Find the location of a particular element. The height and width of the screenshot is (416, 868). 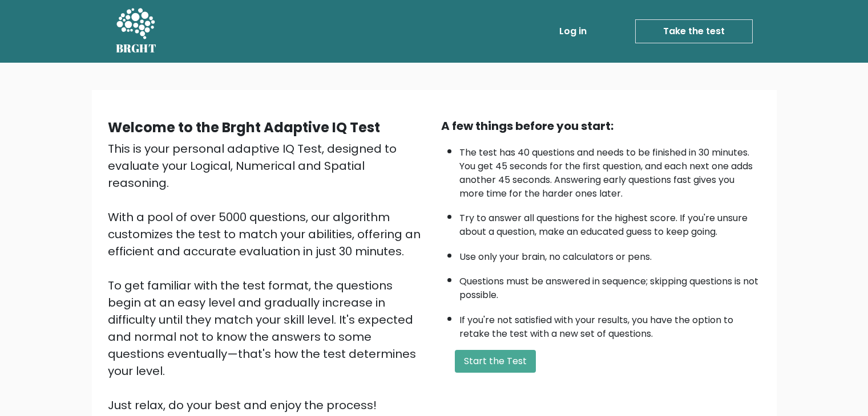

li: The test has 40 questions and needs to be finished in 30 minutes. You get 45 seconds for the firs... is located at coordinates (610, 170).